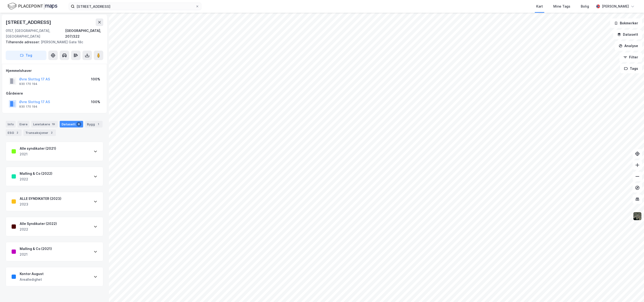 The image size is (644, 302). Describe the element at coordinates (38, 224) in the screenshot. I see `div: Alle Syndikater (2022)` at that location.